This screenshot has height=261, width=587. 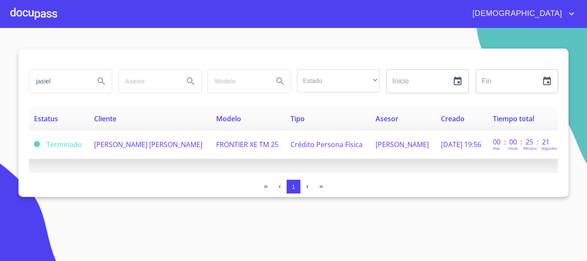 What do you see at coordinates (521, 14) in the screenshot?
I see `button: account of current user` at bounding box center [521, 14].